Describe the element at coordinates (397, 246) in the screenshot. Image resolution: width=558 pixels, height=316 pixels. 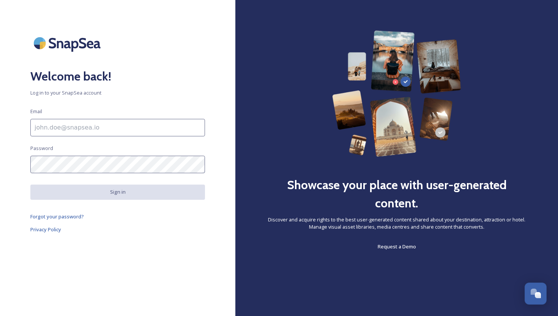
I see `span: Request a Demo` at that location.